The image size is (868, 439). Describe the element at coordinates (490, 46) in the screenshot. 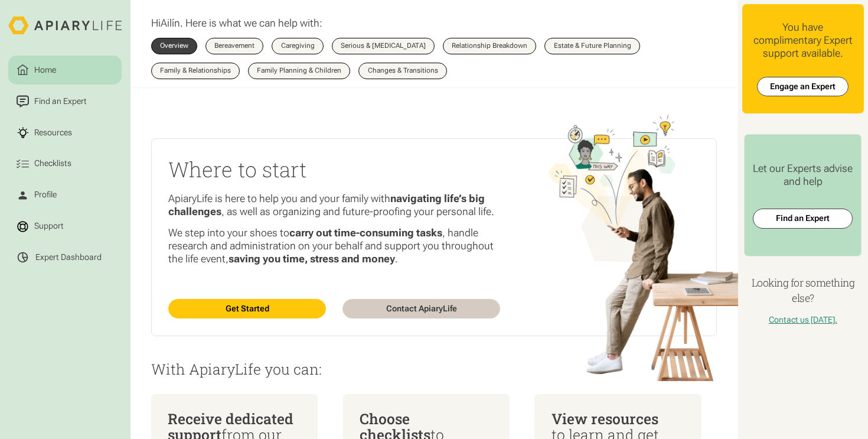

I see `a: Relationship Breakdown` at that location.